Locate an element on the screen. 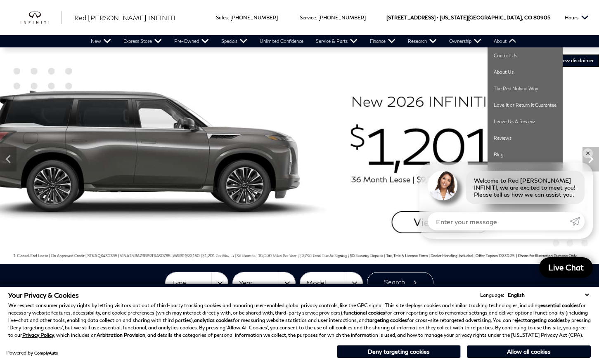 This screenshot has width=599, height=364. div: Powered by is located at coordinates (32, 353).